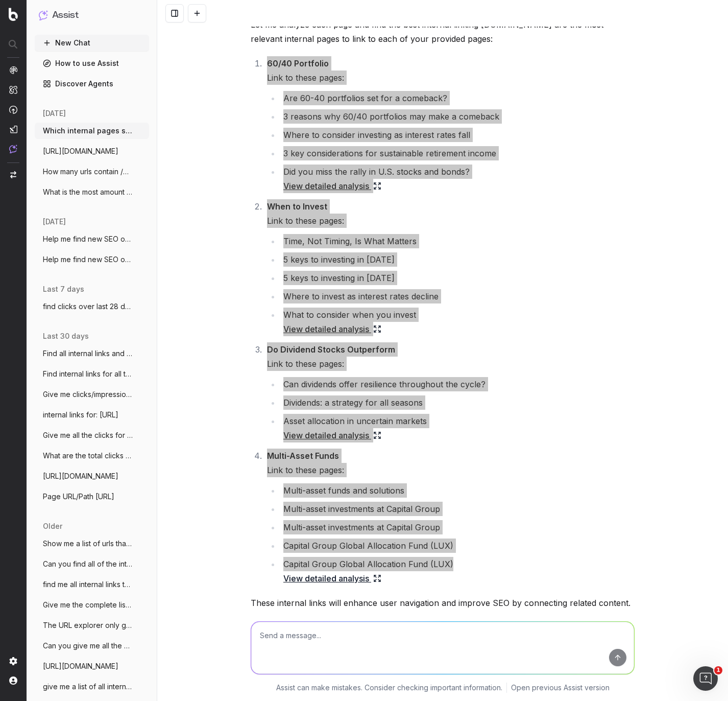  What do you see at coordinates (92, 172) in the screenshot?
I see `button: How many urls contain /60-40-portfolio.h` at bounding box center [92, 172].